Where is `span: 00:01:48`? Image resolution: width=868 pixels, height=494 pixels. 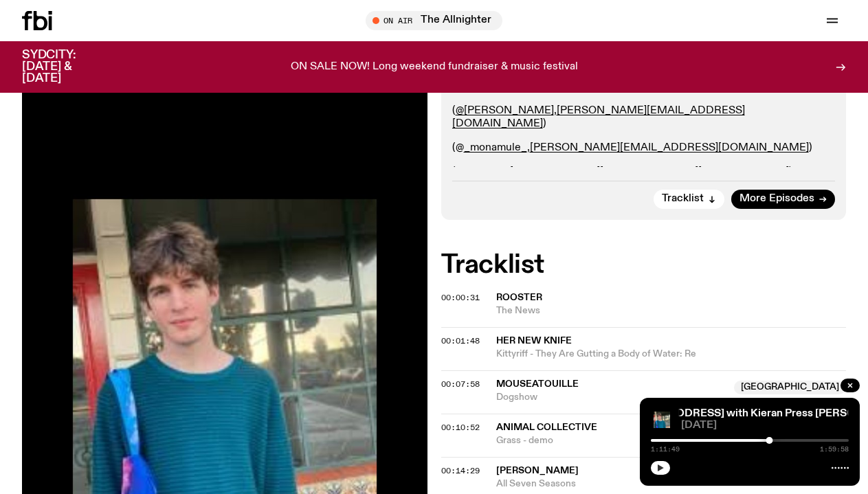 span: 00:01:48 is located at coordinates (461, 340).